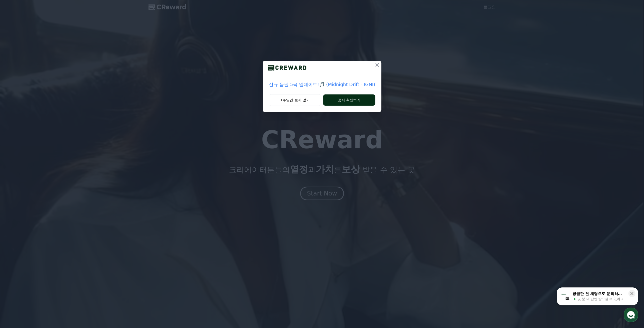 This screenshot has width=644, height=328. What do you see at coordinates (322, 84) in the screenshot?
I see `p: 신규 음원 5곡 업데이트!🎵 (Midnight Drift - IGNI)` at bounding box center [322, 84].